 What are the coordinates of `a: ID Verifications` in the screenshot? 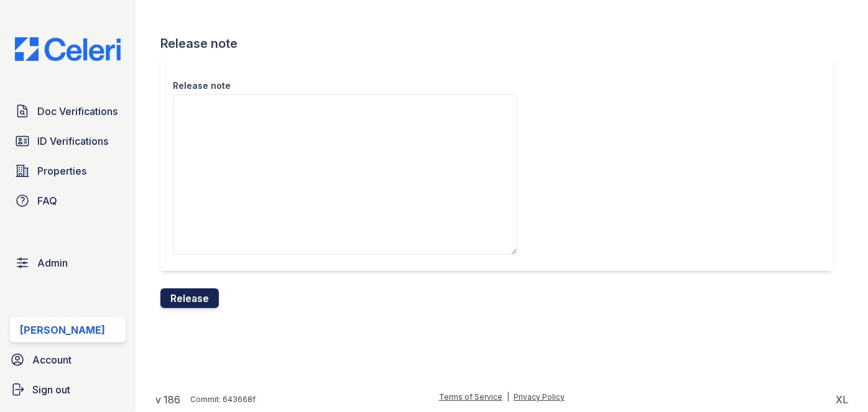 It's located at (68, 141).